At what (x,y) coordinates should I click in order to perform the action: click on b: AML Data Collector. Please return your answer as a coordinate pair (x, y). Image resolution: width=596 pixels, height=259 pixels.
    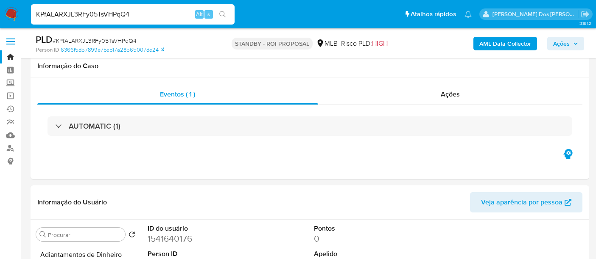
    Looking at the image, I should click on (505, 44).